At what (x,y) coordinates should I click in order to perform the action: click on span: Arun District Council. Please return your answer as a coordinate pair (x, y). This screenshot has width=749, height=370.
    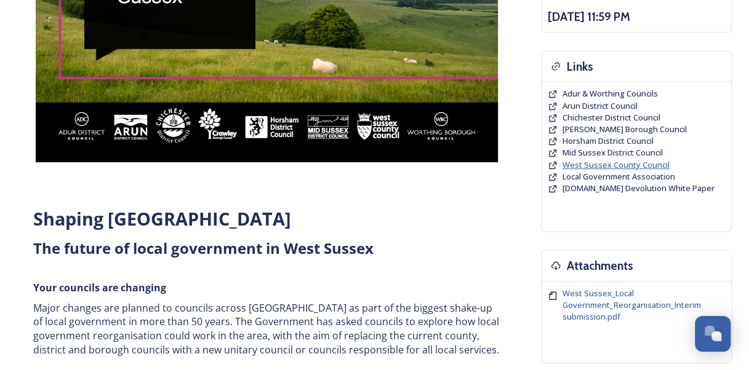
    Looking at the image, I should click on (600, 106).